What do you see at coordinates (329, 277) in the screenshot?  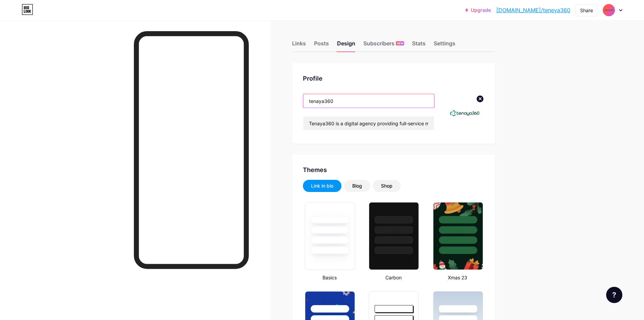 I see `div: Basics` at bounding box center [329, 277].